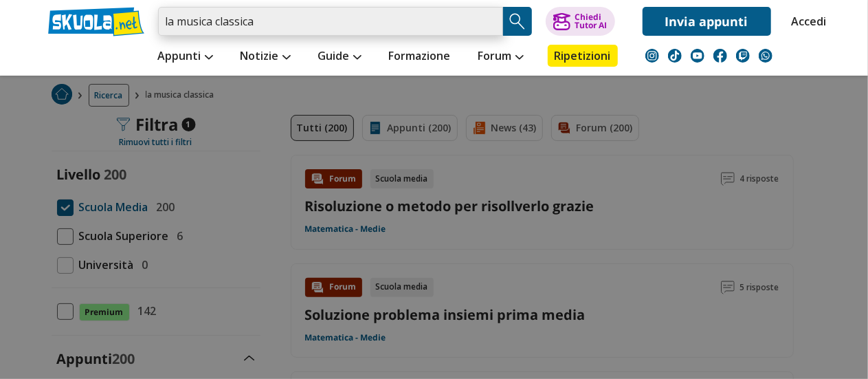 Image resolution: width=868 pixels, height=379 pixels. I want to click on a: Formazione, so click(420, 57).